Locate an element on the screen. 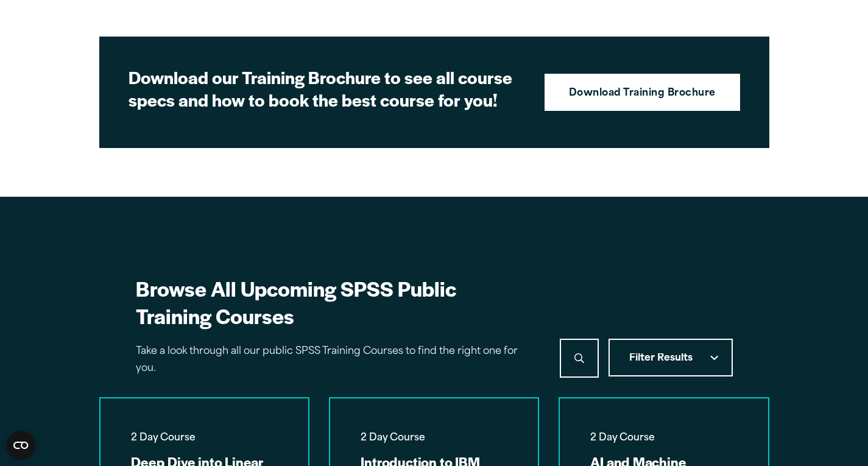  a: Download Training Brochure is located at coordinates (642, 93).